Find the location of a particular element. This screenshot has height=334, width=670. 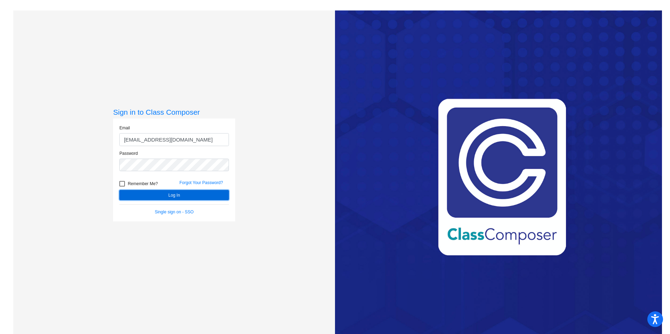

span: Remember Me? is located at coordinates (143, 184).